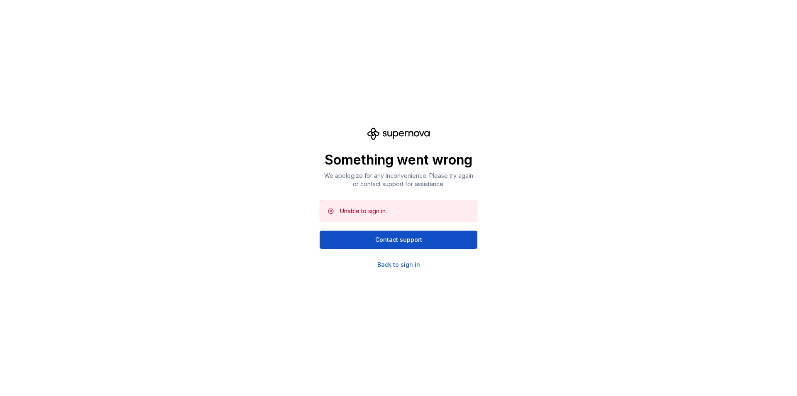 This screenshot has width=797, height=396. Describe the element at coordinates (363, 211) in the screenshot. I see `div: Unable to sign in.` at that location.